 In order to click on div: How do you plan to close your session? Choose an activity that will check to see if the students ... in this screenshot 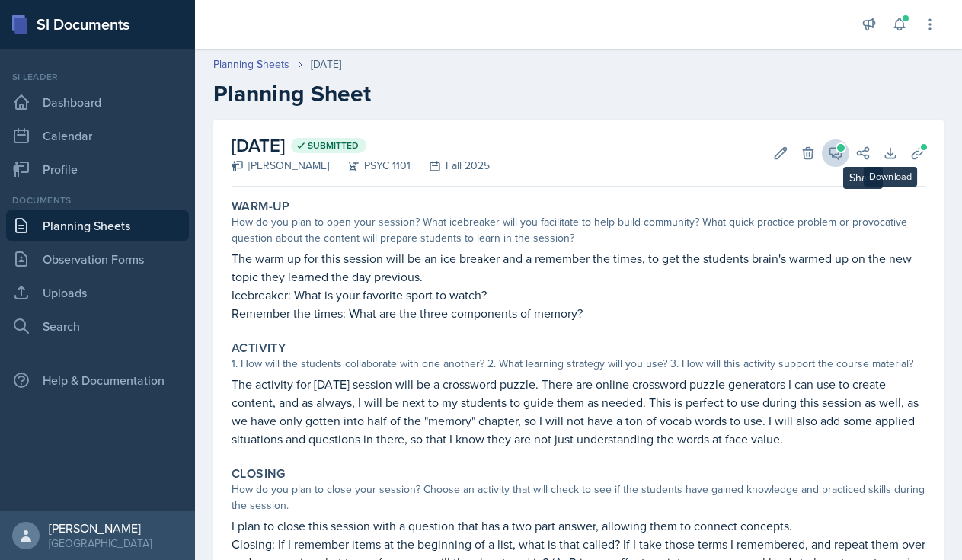, I will do `click(578, 497)`.